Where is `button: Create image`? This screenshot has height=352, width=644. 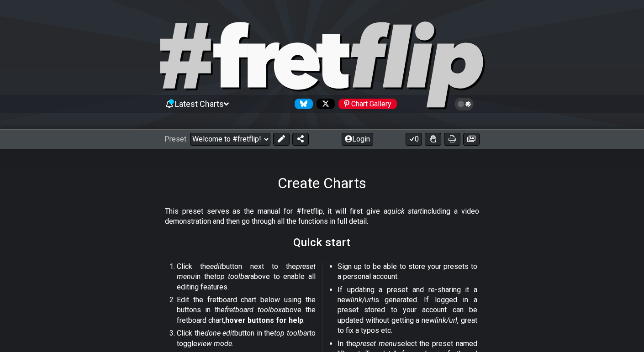
button: Create image is located at coordinates (471, 139).